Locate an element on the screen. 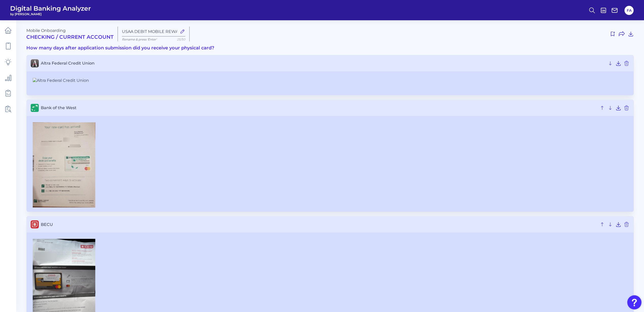  span: BECU is located at coordinates (319, 225).